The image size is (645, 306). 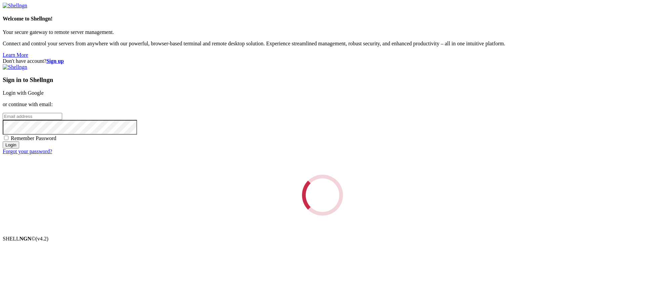 I want to click on strong: Sign up, so click(x=55, y=61).